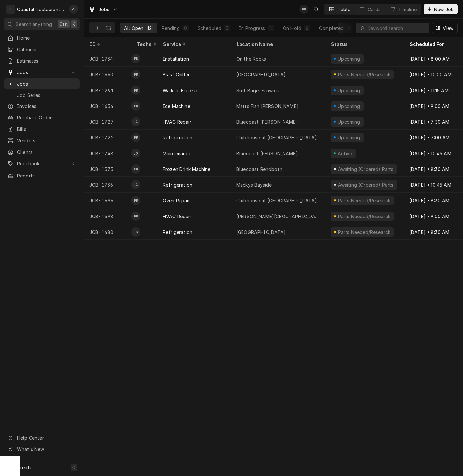 The height and width of the screenshot is (476, 463). Describe the element at coordinates (149, 28) in the screenshot. I see `div: 12` at that location.